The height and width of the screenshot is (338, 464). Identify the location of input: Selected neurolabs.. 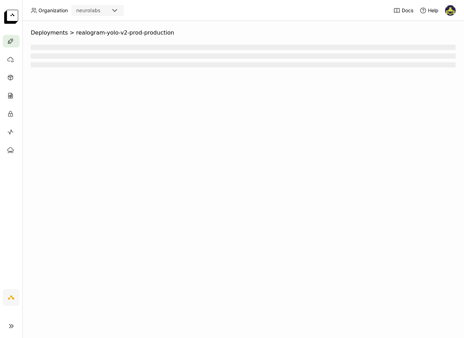
(101, 11).